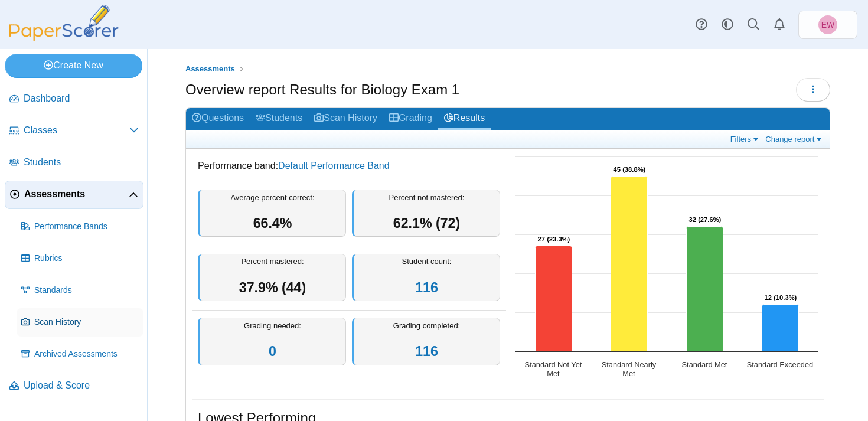 The width and height of the screenshot is (868, 421). What do you see at coordinates (426, 223) in the screenshot?
I see `span: 62.1% (72)` at bounding box center [426, 223].